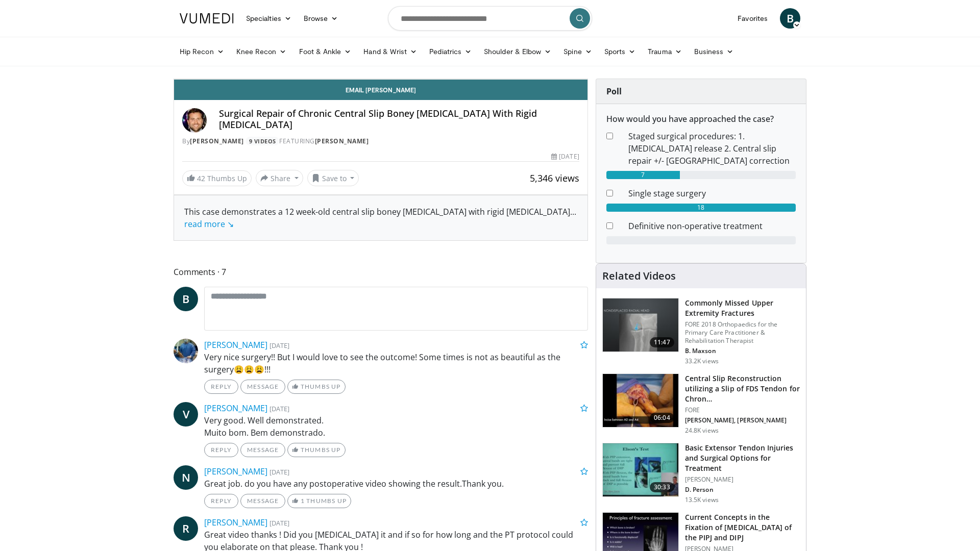 This screenshot has height=551, width=980. What do you see at coordinates (268, 18) in the screenshot?
I see `a: Specialties` at bounding box center [268, 18].